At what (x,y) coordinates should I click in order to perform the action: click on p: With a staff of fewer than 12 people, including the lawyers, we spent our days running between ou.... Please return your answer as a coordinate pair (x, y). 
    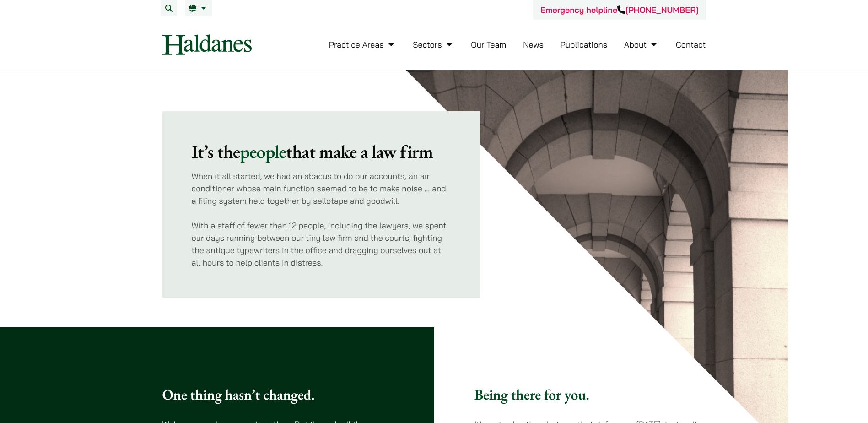
    Looking at the image, I should click on (321, 244).